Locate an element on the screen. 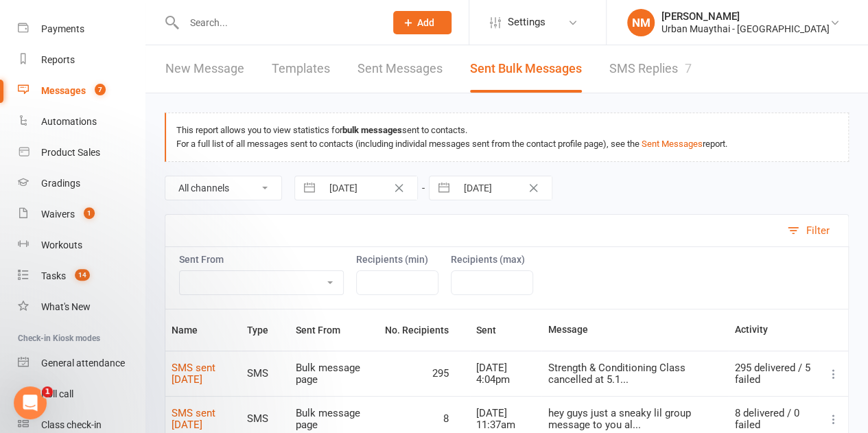 The image size is (868, 433). a: Workouts is located at coordinates (81, 245).